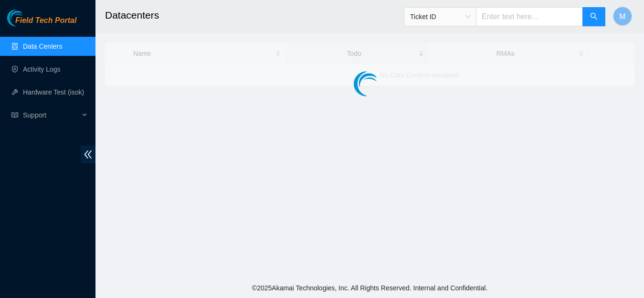 This screenshot has width=644, height=298. Describe the element at coordinates (51, 115) in the screenshot. I see `span: Support` at that location.